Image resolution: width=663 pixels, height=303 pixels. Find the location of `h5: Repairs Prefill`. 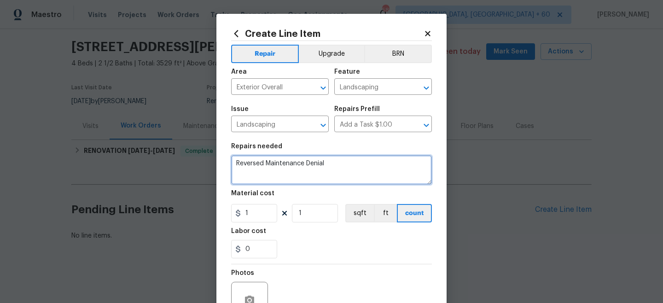

h5: Repairs Prefill is located at coordinates (357, 109).